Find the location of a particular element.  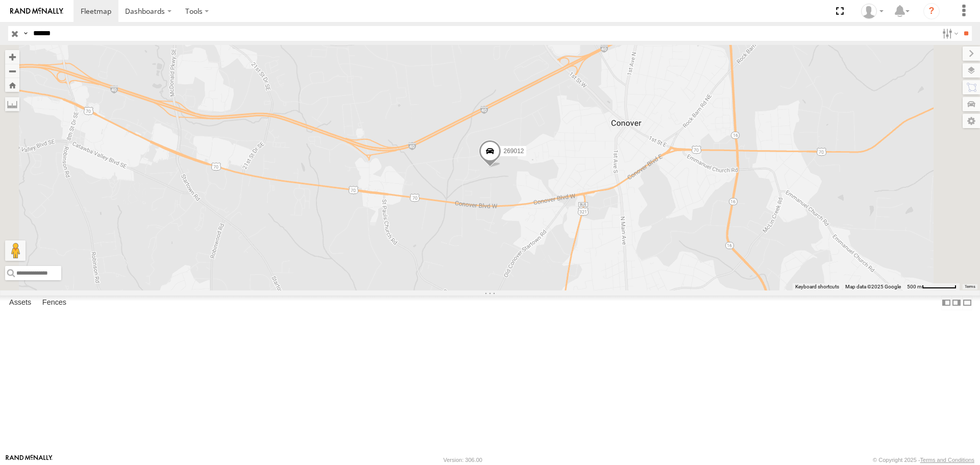

button: Map Scale: 500 m per 64 pixels is located at coordinates (932, 287).